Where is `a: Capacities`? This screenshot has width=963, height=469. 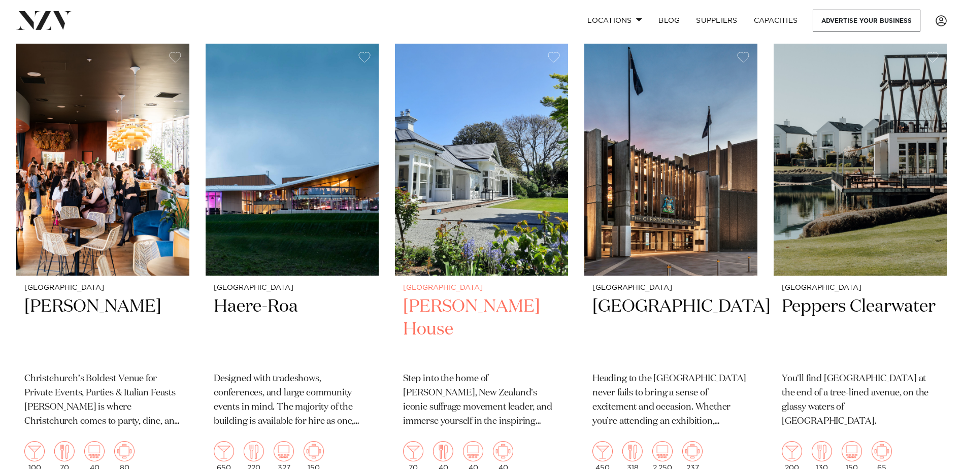 a: Capacities is located at coordinates (776, 20).